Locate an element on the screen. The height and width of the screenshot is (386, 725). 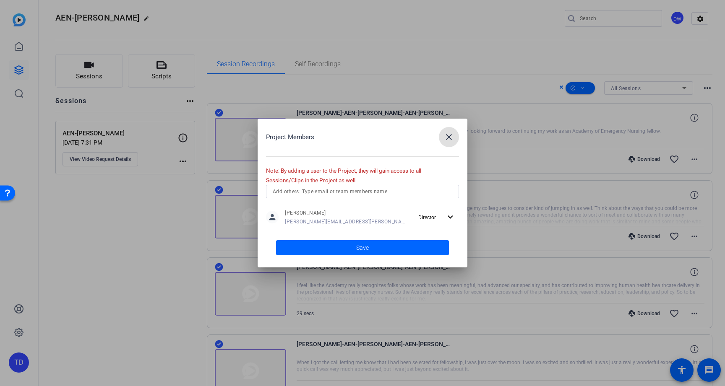
mat-icon: expand_more is located at coordinates (450, 217).